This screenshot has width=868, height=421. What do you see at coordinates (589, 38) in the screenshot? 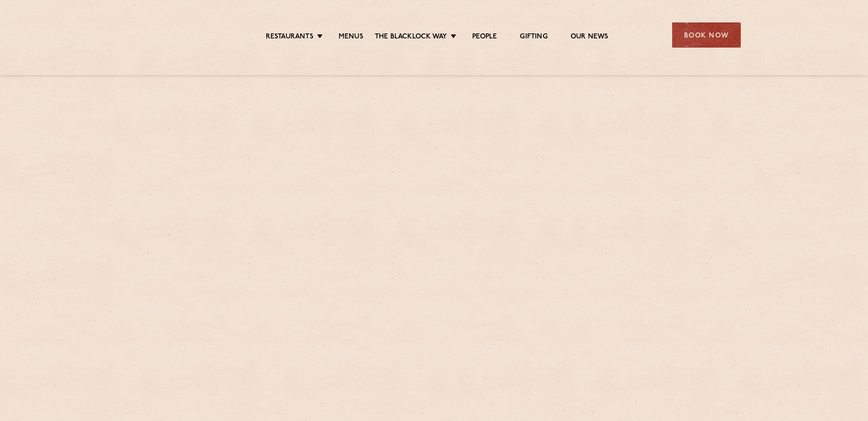
I see `a: Our News` at bounding box center [589, 38].